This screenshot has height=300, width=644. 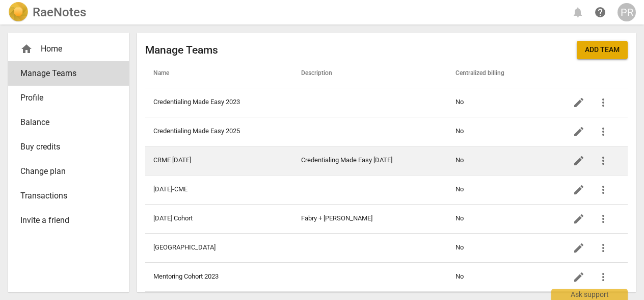 I want to click on a: Transactions, so click(x=68, y=196).